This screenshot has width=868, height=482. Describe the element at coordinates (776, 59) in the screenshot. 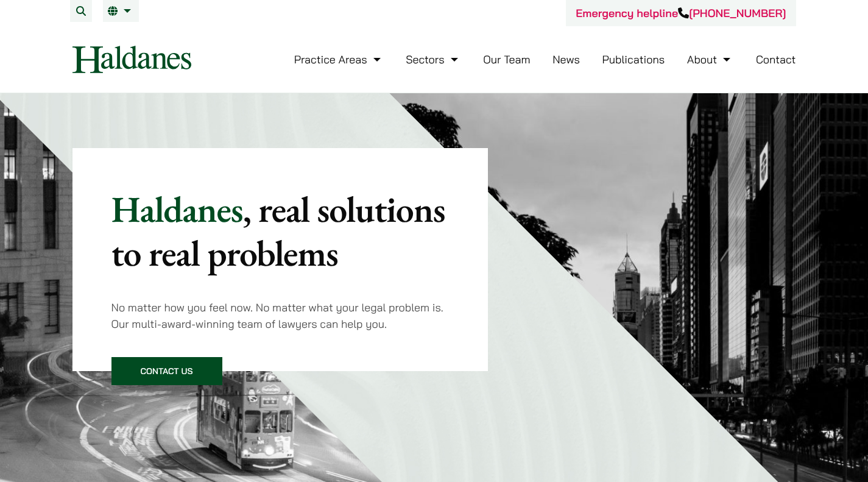

I see `a: Contact` at that location.